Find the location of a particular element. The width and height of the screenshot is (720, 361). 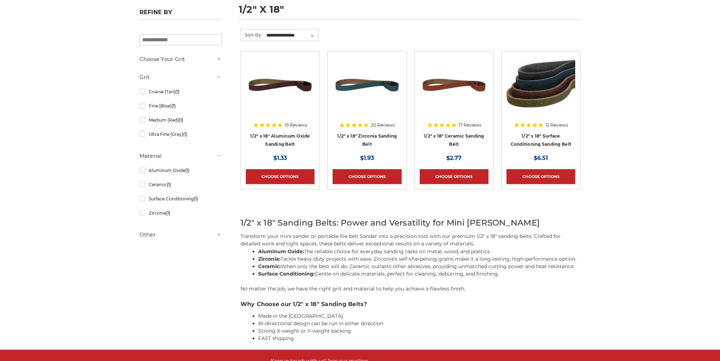

strong: Surface Conditioning: is located at coordinates (287, 274).